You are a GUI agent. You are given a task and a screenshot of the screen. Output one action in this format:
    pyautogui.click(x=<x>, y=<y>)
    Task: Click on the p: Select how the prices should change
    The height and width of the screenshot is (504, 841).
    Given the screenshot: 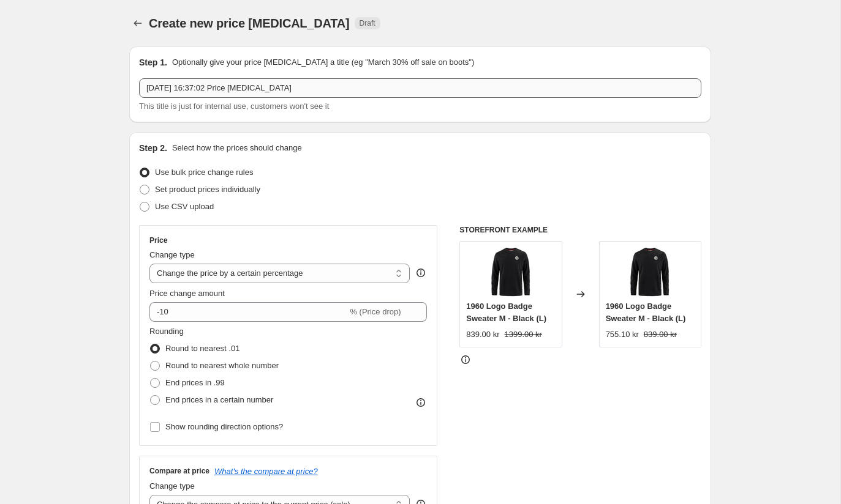 What is the action you would take?
    pyautogui.click(x=237, y=148)
    